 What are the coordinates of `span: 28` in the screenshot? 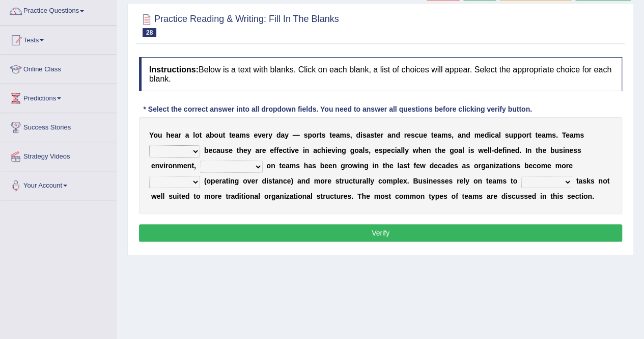 It's located at (149, 33).